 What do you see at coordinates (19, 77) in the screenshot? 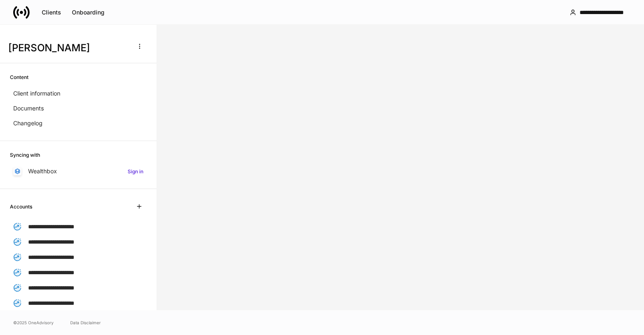
I see `h6: Content` at bounding box center [19, 77].